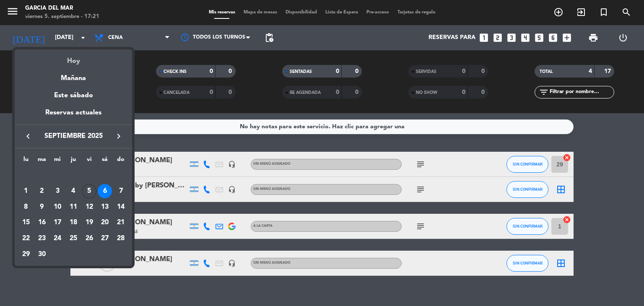 This screenshot has width=644, height=306. What do you see at coordinates (73, 223) in the screenshot?
I see `div: 18` at bounding box center [73, 223].